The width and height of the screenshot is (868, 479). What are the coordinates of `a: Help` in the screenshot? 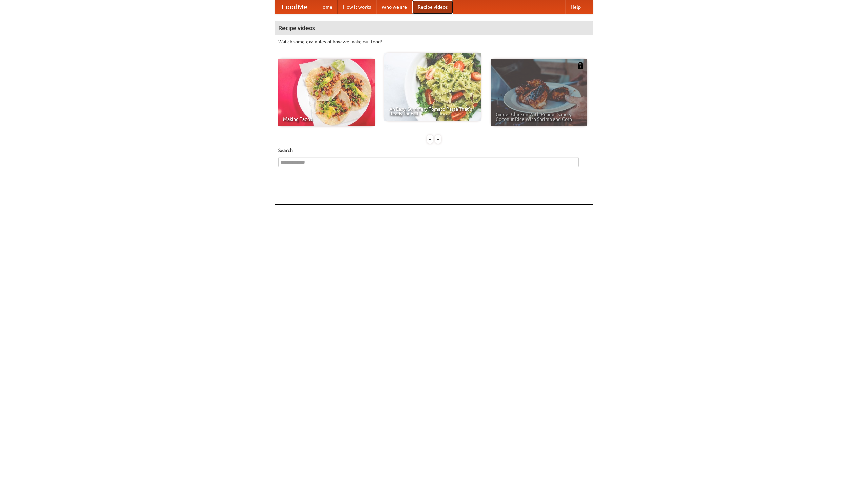 It's located at (576, 7).